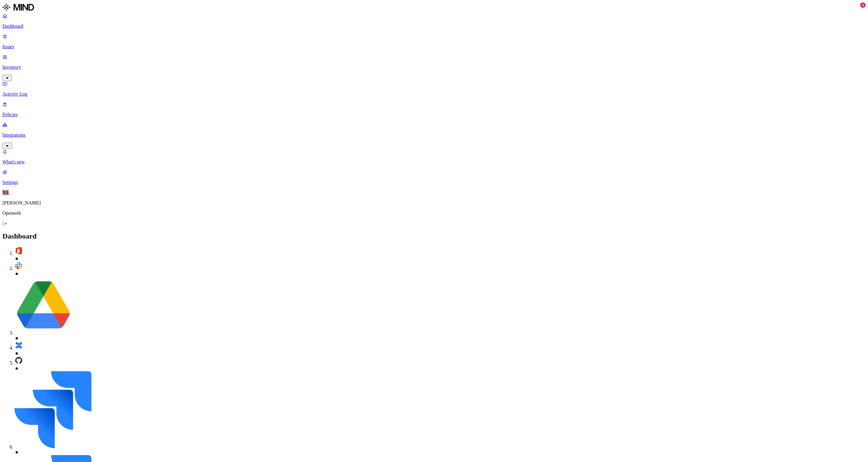 Image resolution: width=868 pixels, height=462 pixels. I want to click on a: Issues, so click(434, 42).